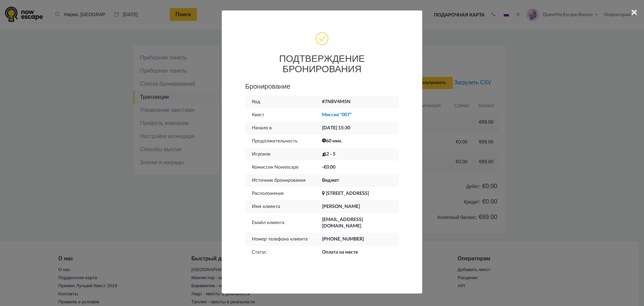  I want to click on td: Статус, so click(283, 252).